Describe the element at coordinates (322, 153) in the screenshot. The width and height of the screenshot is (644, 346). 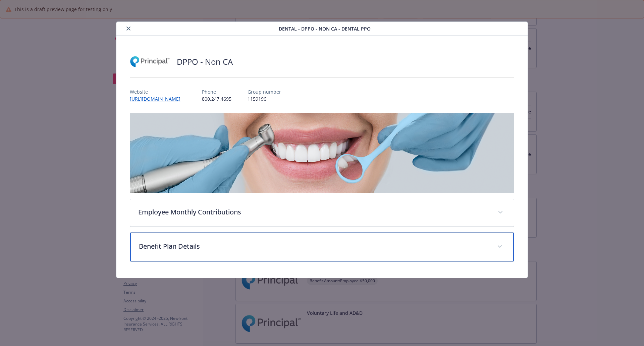
I see `img: banner` at that location.